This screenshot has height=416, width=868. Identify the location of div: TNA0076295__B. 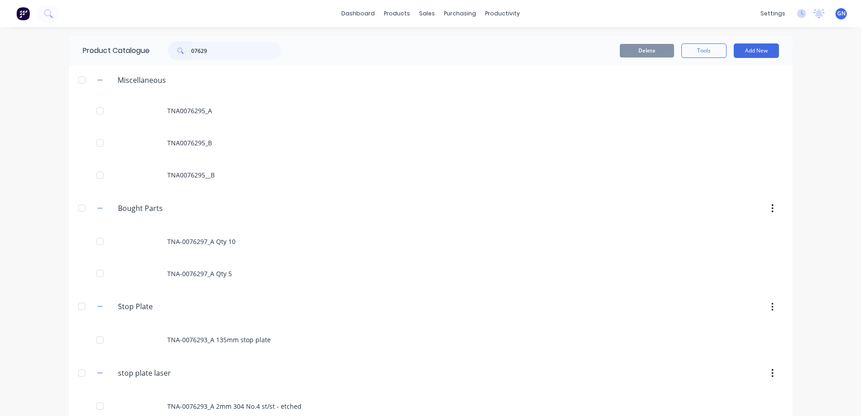
(431, 175).